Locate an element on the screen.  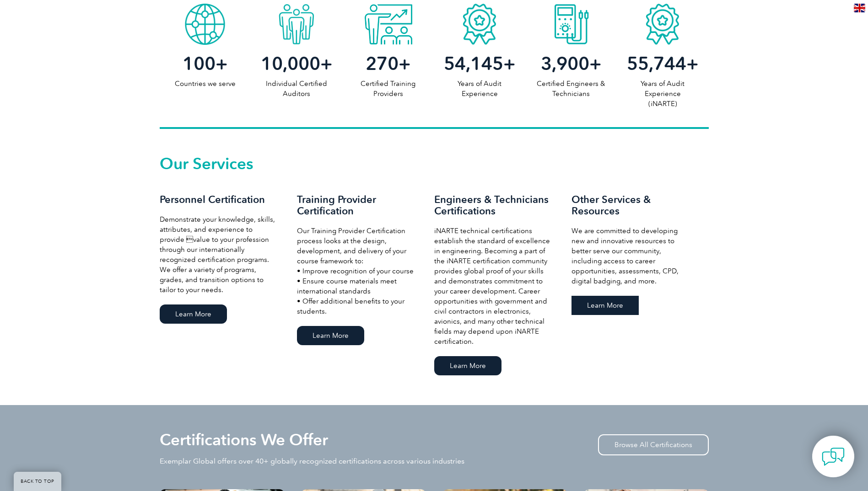
p: Certified Training Providers is located at coordinates (388, 89).